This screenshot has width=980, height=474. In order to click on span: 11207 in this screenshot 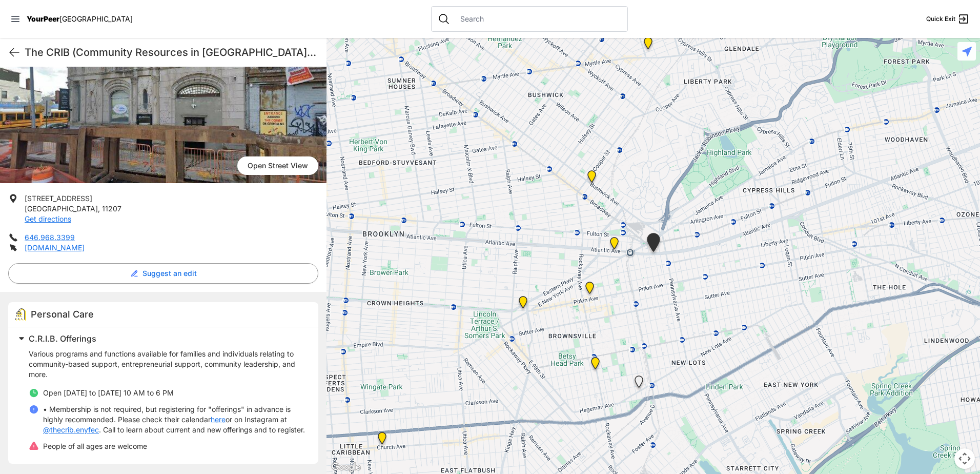, I will do `click(111, 208)`.